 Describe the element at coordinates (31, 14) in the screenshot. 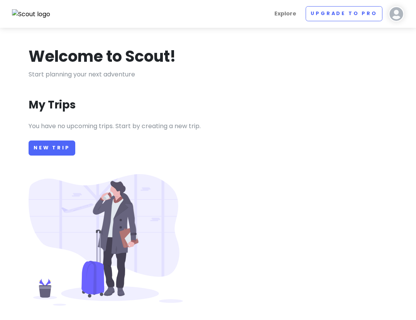

I see `img: Scout logo` at that location.